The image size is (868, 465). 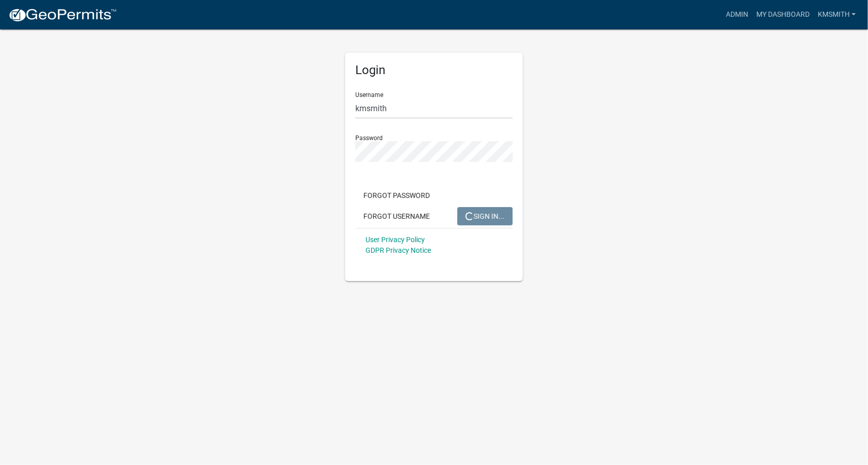 I want to click on button: Forgot Username, so click(x=396, y=216).